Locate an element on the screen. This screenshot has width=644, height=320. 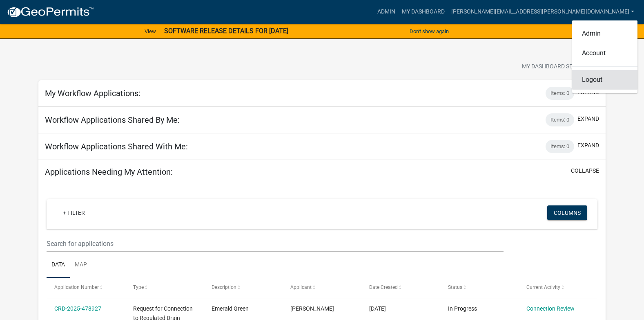
input: Search for applications is located at coordinates (275, 243).